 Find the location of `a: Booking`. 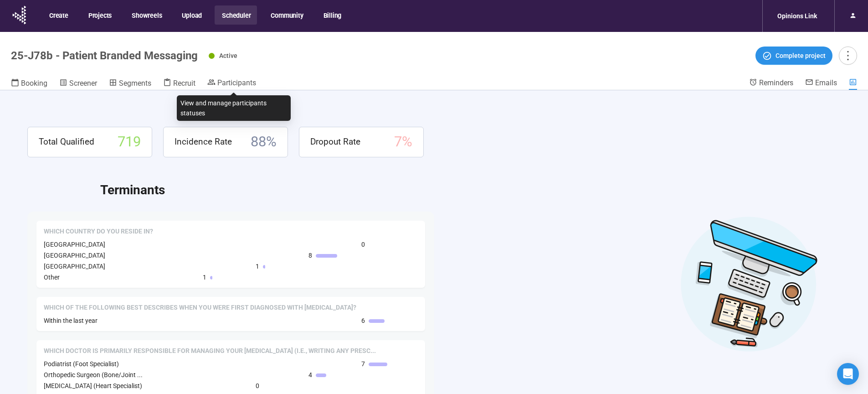

a: Booking is located at coordinates (29, 84).